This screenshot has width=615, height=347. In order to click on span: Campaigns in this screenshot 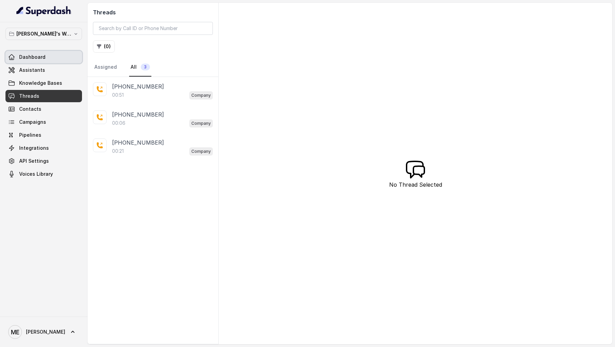, I will do `click(32, 122)`.